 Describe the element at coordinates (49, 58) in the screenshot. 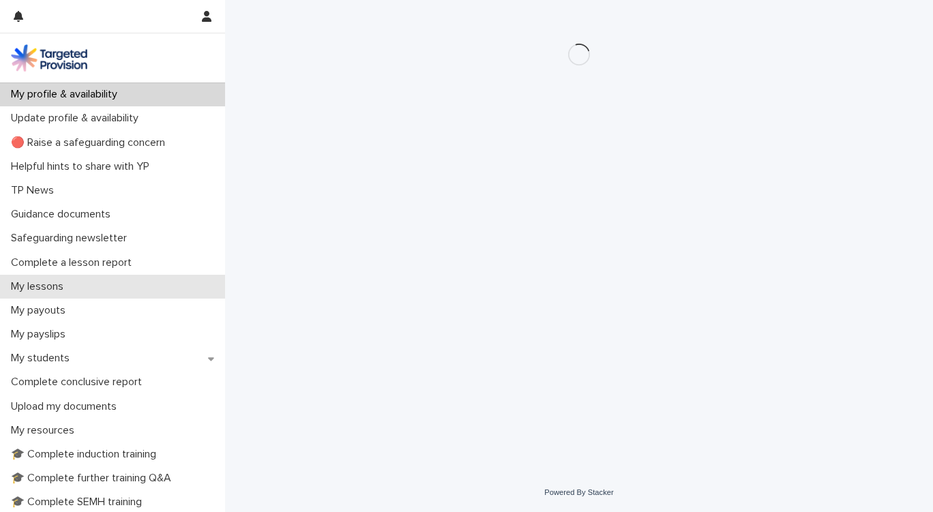

I see `img: M5nRWzHhSzIhMunXDL62` at that location.